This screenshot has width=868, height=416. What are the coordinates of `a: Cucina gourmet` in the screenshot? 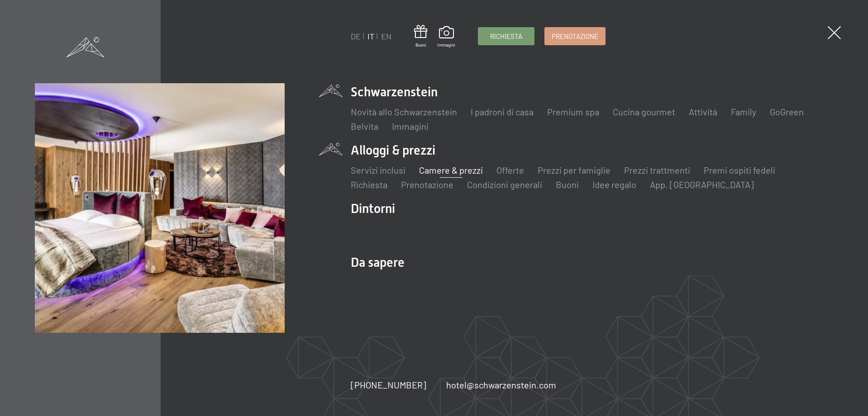 It's located at (644, 112).